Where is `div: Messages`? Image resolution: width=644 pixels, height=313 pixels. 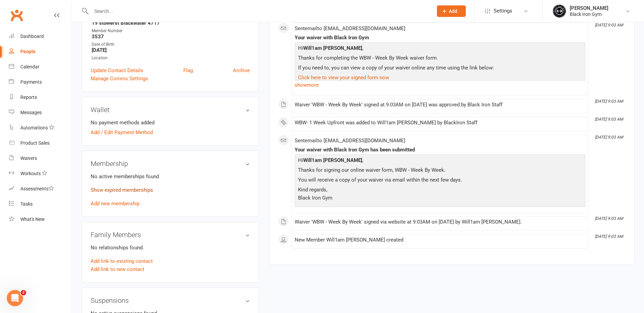 div: Messages is located at coordinates (31, 112).